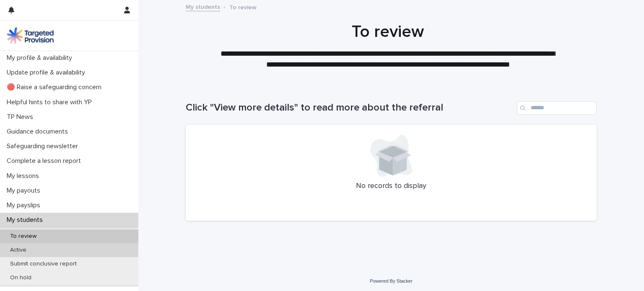 Image resolution: width=644 pixels, height=291 pixels. Describe the element at coordinates (24, 176) in the screenshot. I see `p: My lessons` at that location.